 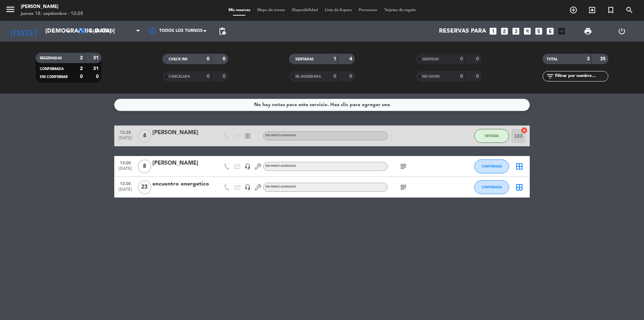 I want to click on span: 12:28, so click(x=125, y=132).